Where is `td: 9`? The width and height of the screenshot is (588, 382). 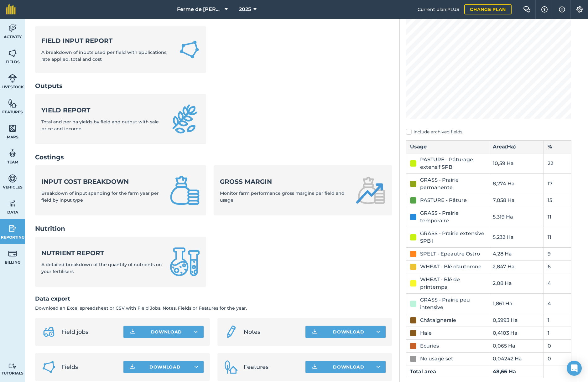 td: 9 is located at coordinates (558, 254).